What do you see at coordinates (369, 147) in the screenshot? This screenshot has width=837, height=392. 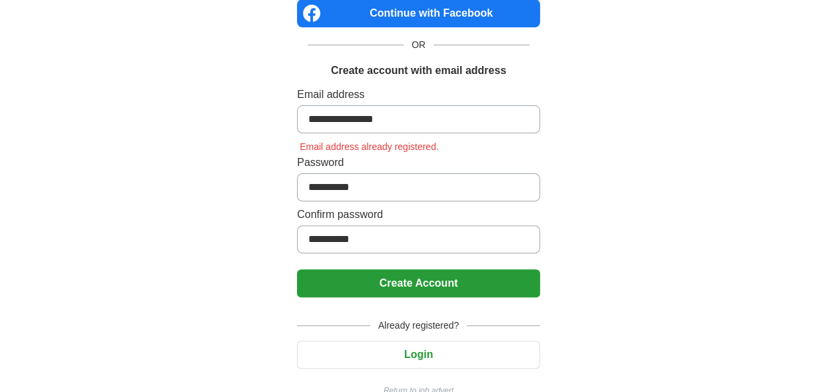 I see `span: Email address already registered.` at bounding box center [369, 147].